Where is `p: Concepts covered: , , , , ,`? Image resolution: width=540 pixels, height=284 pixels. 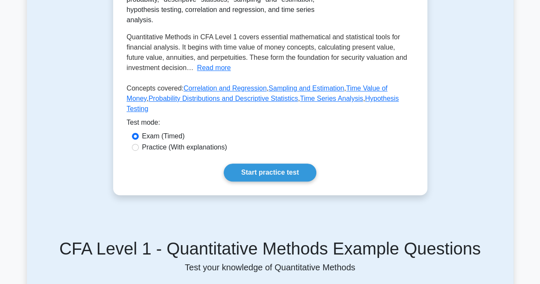 p: Concepts covered: , , , , , is located at coordinates (270, 100).